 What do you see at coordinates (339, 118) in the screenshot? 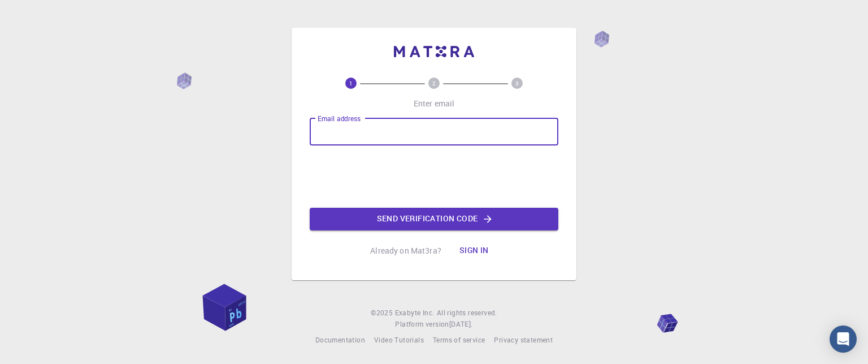
I see `label: Email address` at bounding box center [339, 118].